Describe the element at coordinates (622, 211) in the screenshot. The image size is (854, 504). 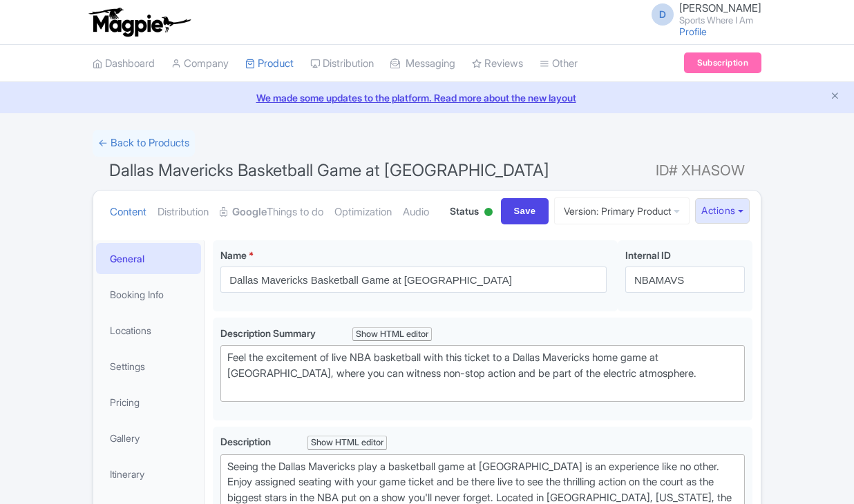
I see `a: Version: Primary Product` at that location.